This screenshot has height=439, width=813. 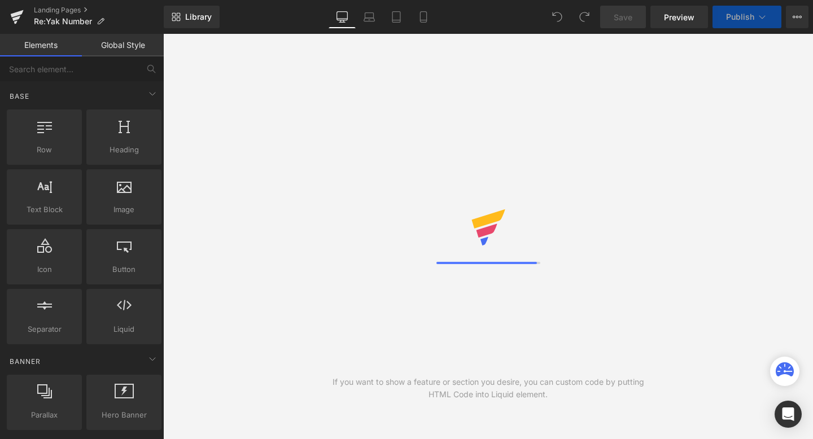 I want to click on a: Mobile, so click(x=423, y=17).